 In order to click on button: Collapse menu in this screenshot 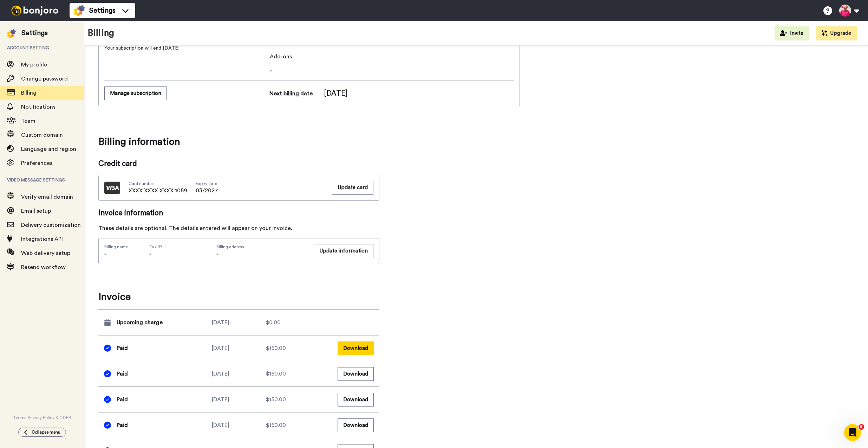, I will do `click(42, 432)`.